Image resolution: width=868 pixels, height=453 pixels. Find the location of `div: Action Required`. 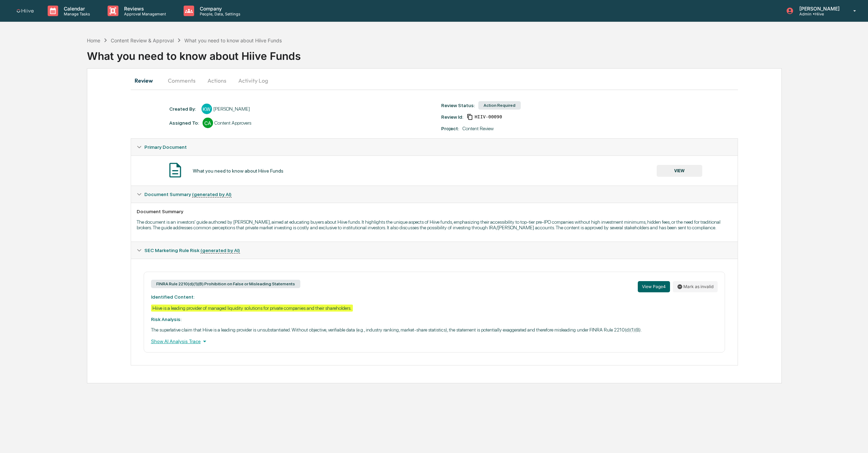

div: Action Required is located at coordinates (499, 106).